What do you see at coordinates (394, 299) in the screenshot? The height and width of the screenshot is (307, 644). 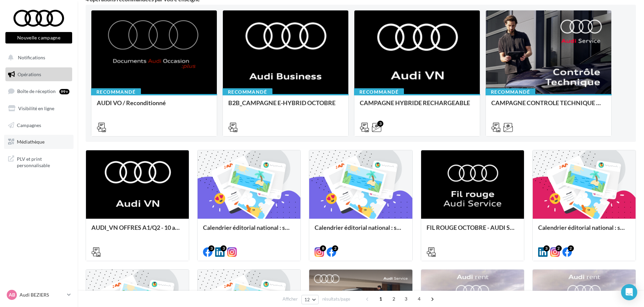 I see `span: 2` at bounding box center [394, 299].